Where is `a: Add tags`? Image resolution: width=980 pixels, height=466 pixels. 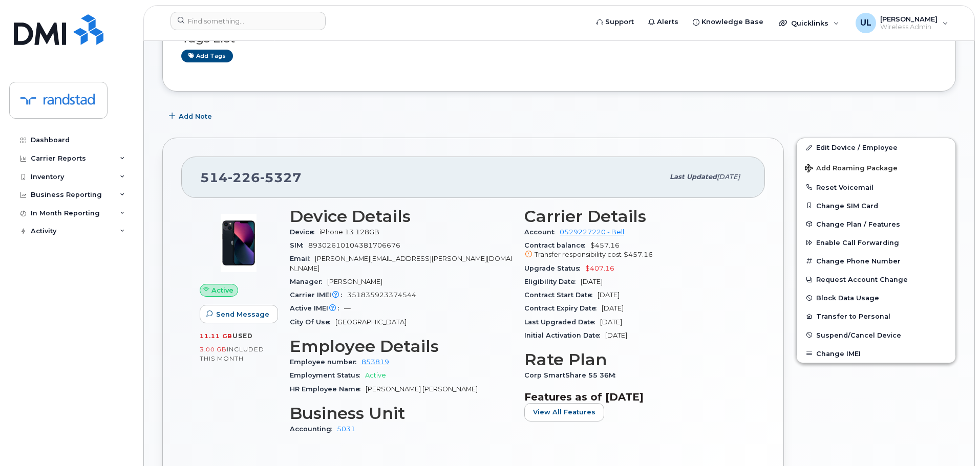 a: Add tags is located at coordinates (207, 56).